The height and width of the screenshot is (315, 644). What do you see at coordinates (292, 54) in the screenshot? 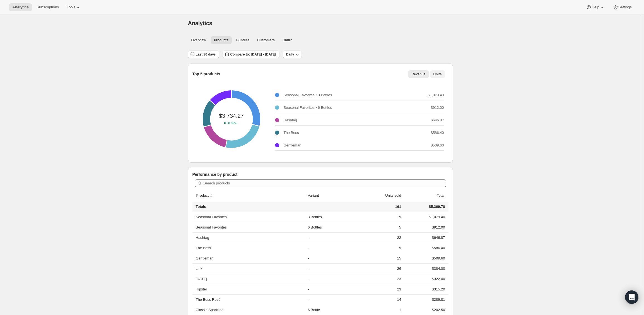
I see `button: Daily` at bounding box center [292, 54].